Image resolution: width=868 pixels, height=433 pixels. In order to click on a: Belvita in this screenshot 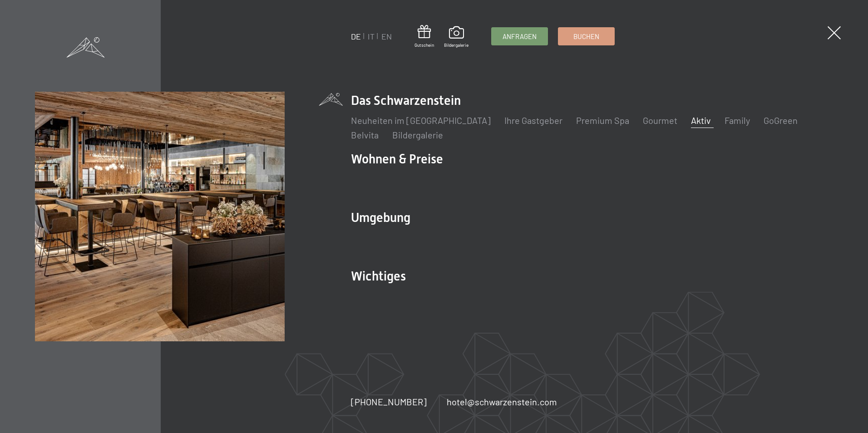, I will do `click(365, 135)`.